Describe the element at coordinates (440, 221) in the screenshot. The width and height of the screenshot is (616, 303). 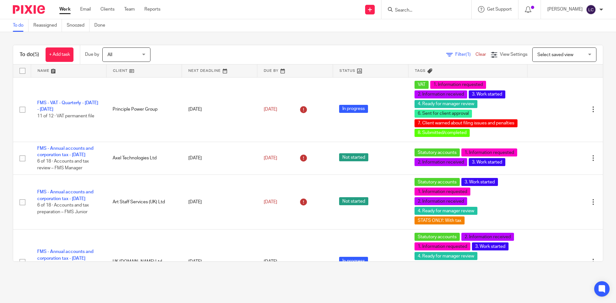
I see `span: STATS ONLY: With tax` at that location.